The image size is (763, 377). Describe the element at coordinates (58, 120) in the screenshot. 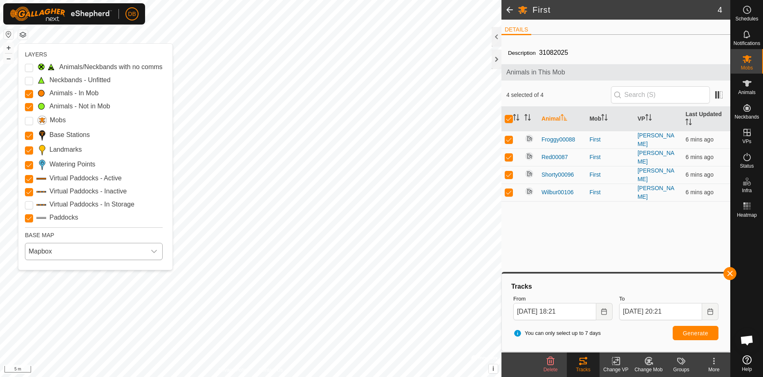

I see `label: Mobs` at that location.